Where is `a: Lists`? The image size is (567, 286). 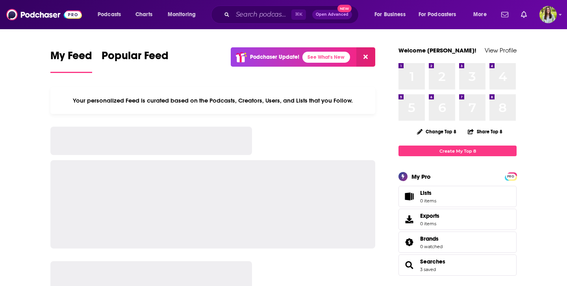 a: Lists is located at coordinates (458, 196).